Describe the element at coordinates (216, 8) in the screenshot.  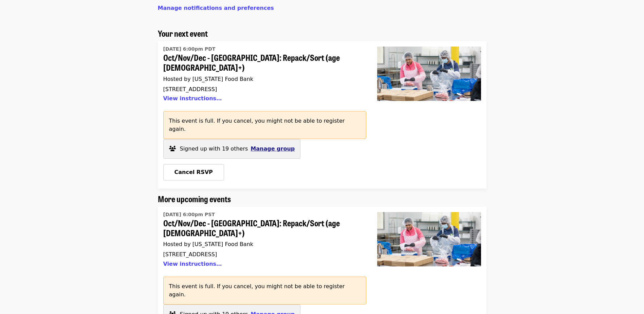
I see `a: Manage notifications and preferences` at that location.